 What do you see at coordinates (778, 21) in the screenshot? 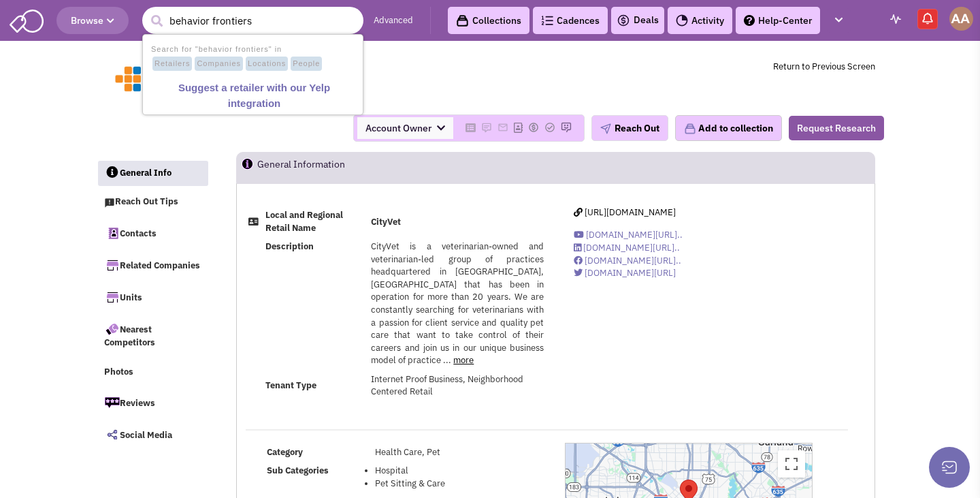
I see `a: Help-Center` at bounding box center [778, 21].